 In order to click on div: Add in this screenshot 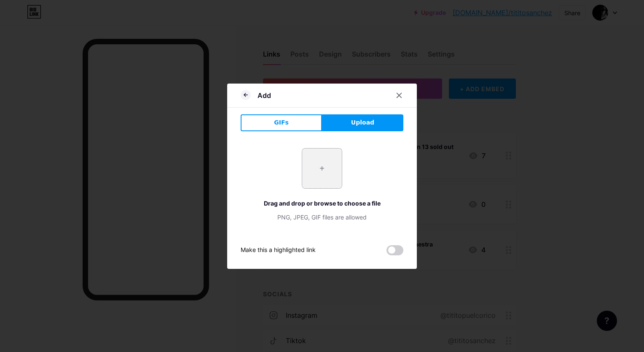, I will do `click(264, 95)`.